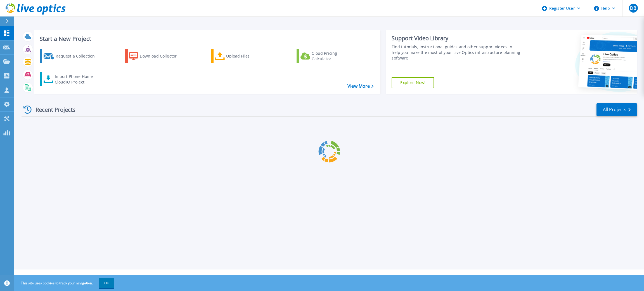 The image size is (644, 291). Describe the element at coordinates (52, 109) in the screenshot. I see `div: Recent Projects` at that location.